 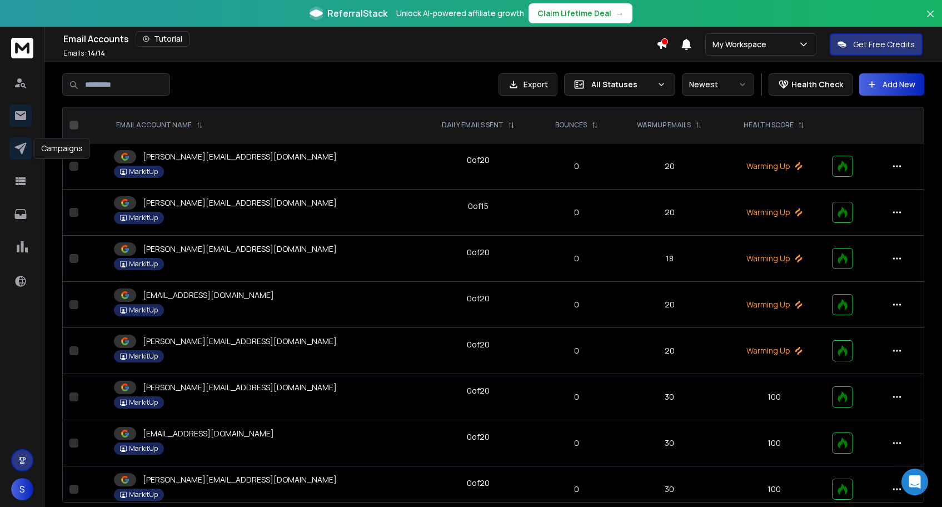 What do you see at coordinates (930, 20) in the screenshot?
I see `button: Close banner` at bounding box center [930, 20].